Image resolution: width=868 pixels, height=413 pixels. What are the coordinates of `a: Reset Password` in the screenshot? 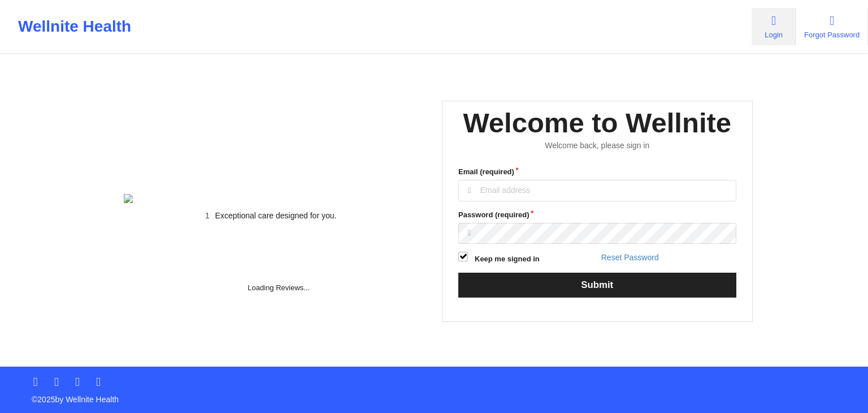 It's located at (630, 257).